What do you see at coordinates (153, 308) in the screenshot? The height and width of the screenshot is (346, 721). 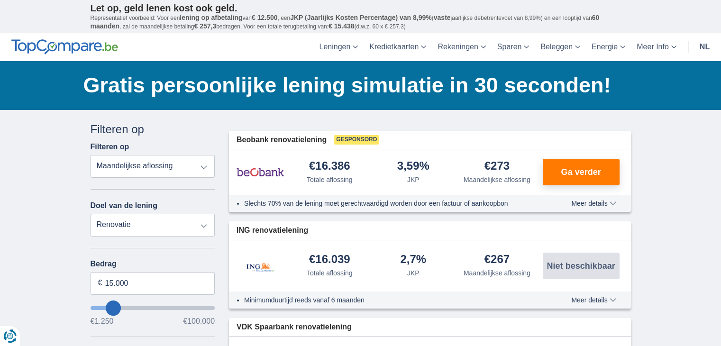 I see `input: wantToBorrow` at bounding box center [153, 308].